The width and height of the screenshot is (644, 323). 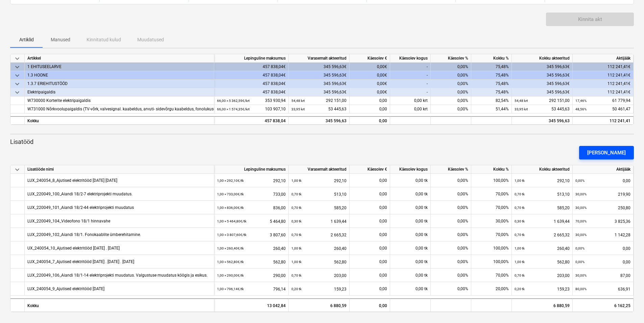 What do you see at coordinates (26, 40) in the screenshot?
I see `p: Artiklid` at bounding box center [26, 40].